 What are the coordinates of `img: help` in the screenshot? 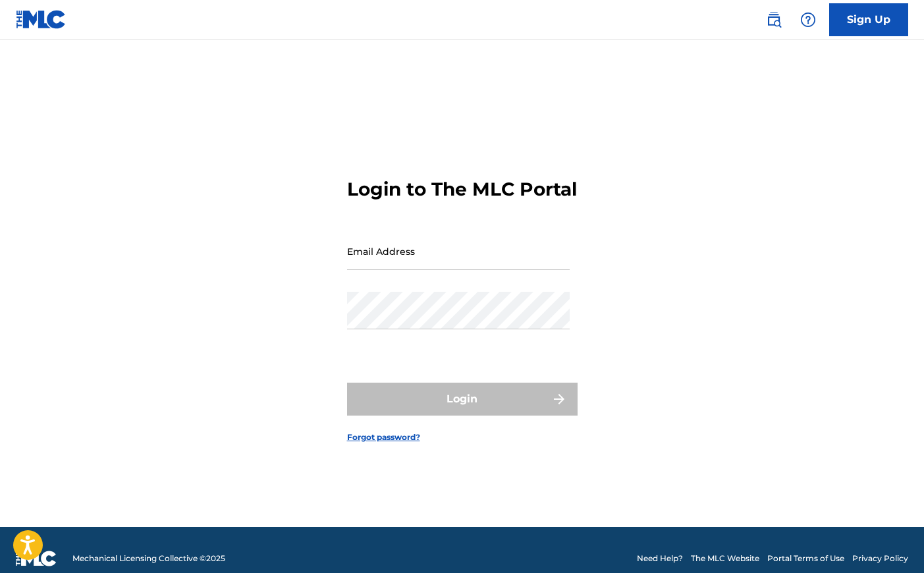 It's located at (808, 20).